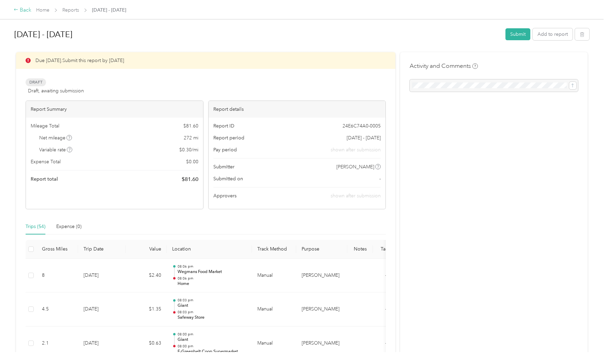 This screenshot has height=364, width=607. What do you see at coordinates (385, 249) in the screenshot?
I see `th: Tags` at bounding box center [385, 249].